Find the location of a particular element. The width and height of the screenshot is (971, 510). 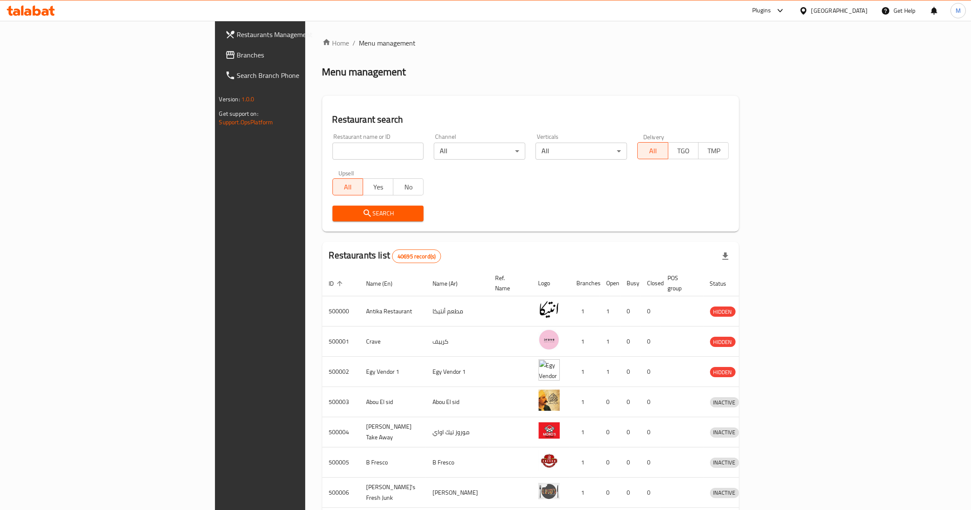

span: Yes is located at coordinates (378, 187).